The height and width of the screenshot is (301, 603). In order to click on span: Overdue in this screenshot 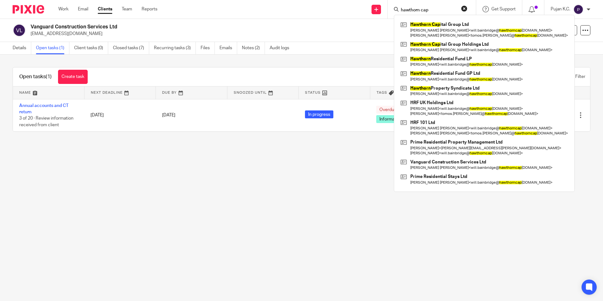, I will do `click(388, 110)`.